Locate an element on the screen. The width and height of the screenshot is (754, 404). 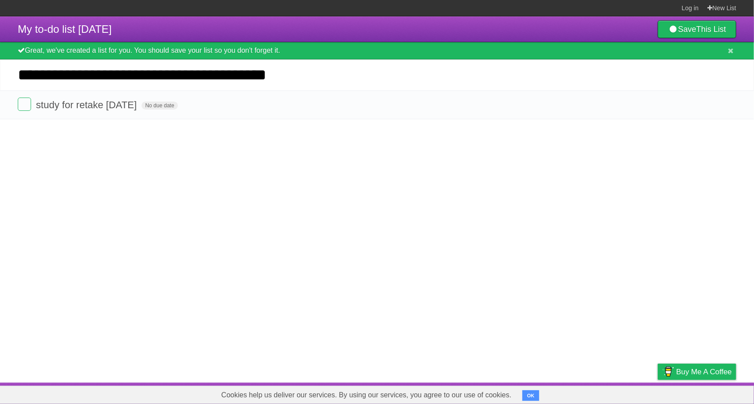
a: Suggest a feature is located at coordinates (708, 394).